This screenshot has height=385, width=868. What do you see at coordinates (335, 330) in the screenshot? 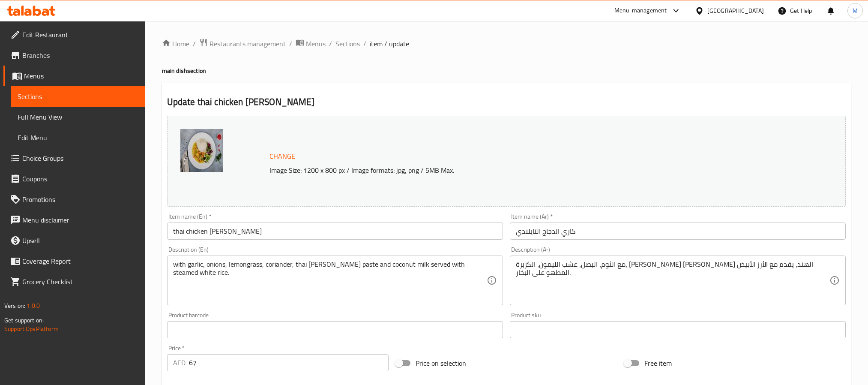
I see `input: Please enter product barcode` at bounding box center [335, 330].